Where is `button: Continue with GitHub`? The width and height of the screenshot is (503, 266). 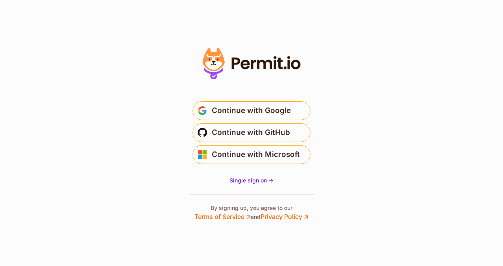
button: Continue with GitHub is located at coordinates (251, 133).